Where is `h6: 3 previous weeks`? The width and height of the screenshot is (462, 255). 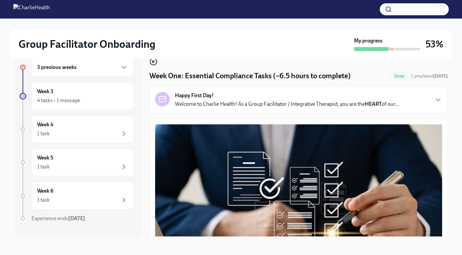 h6: 3 previous weeks is located at coordinates (57, 67).